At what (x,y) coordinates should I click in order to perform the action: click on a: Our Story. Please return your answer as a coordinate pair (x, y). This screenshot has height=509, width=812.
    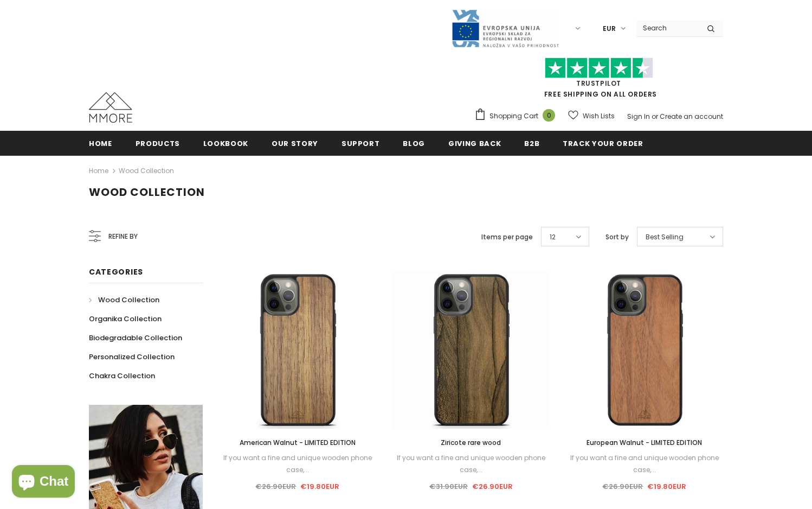
    Looking at the image, I should click on (295, 143).